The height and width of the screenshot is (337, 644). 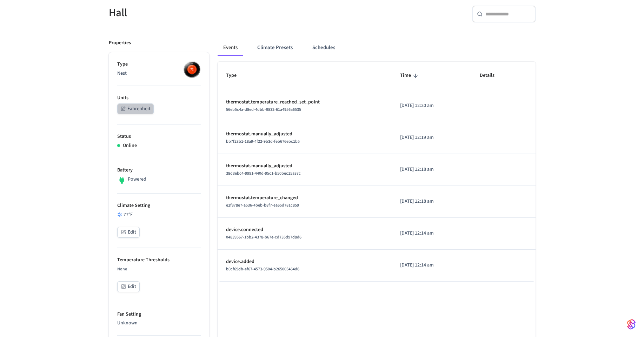 What do you see at coordinates (376, 171) in the screenshot?
I see `table: sticky table` at bounding box center [376, 171].